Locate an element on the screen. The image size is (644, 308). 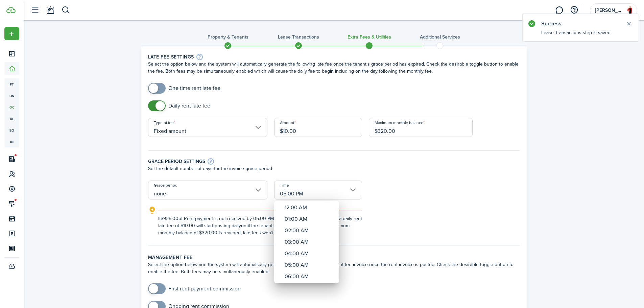
div: 05:00 AM is located at coordinates (309, 265).